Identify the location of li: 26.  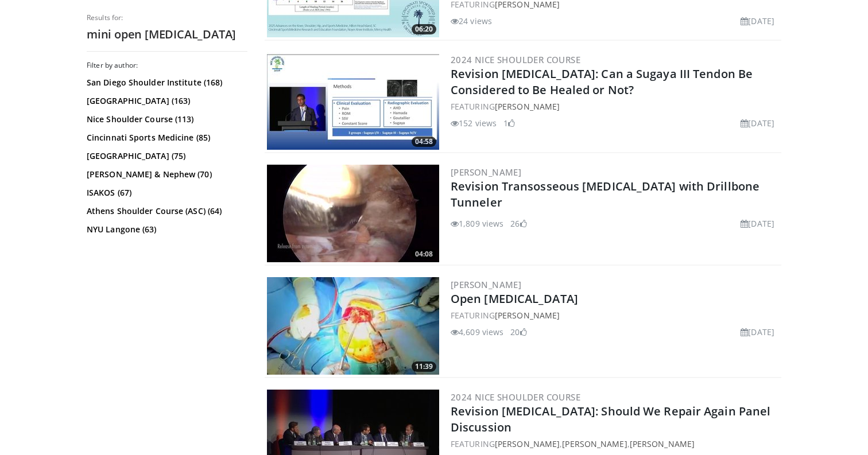
(519, 223).